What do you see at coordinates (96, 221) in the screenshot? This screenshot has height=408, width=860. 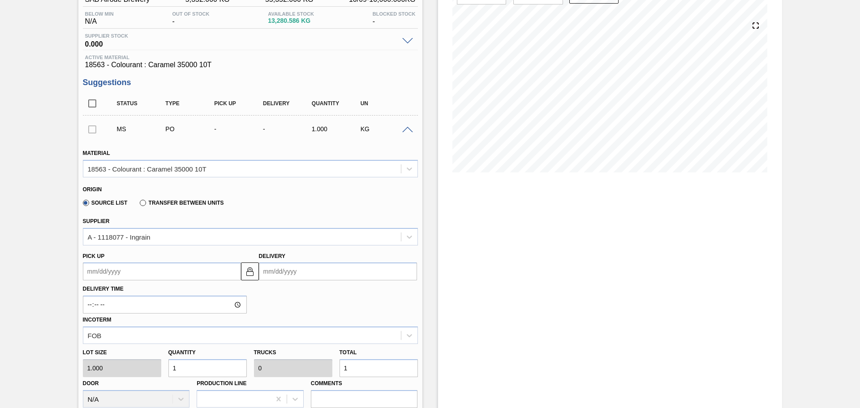 I see `label: Supplier` at bounding box center [96, 221].